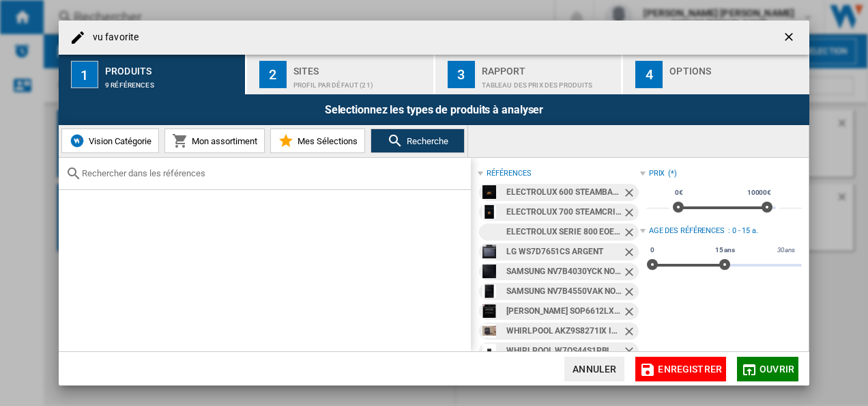 This screenshot has width=868, height=406. I want to click on div: Profil par défaut (21), so click(360, 82).